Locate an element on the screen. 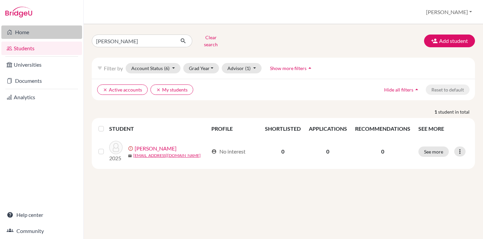 The height and width of the screenshot is (239, 483). a: Documents is located at coordinates (42, 81).